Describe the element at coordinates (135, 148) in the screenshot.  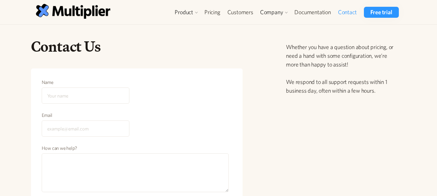
I see `label: How can we help?` at that location.